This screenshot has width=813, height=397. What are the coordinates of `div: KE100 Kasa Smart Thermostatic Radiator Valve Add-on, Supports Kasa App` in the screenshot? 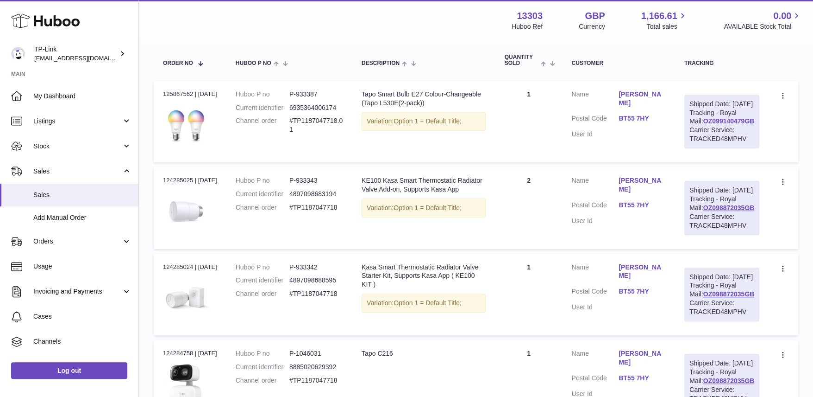 It's located at (424, 185).